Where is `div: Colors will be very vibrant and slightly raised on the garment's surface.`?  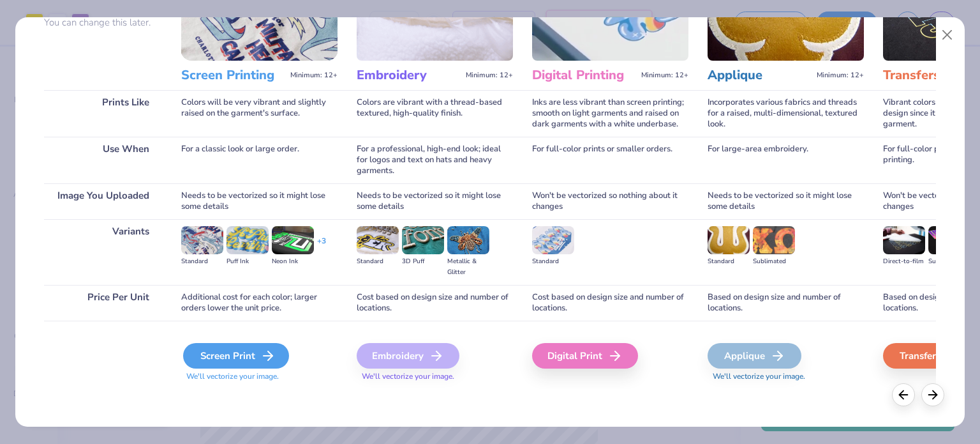 div: Colors will be very vibrant and slightly raised on the garment's surface. is located at coordinates (259, 113).